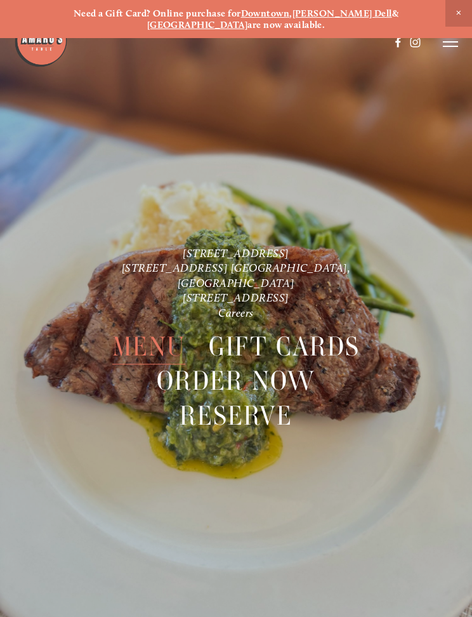  I want to click on span: Menu, so click(149, 347).